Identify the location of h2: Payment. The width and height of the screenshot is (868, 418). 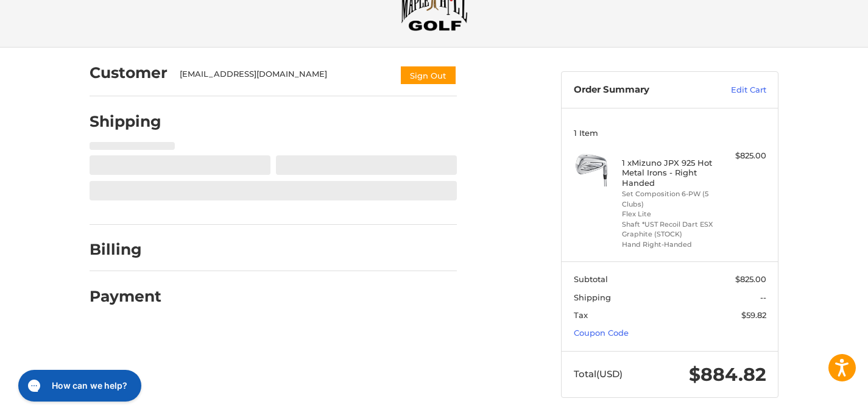
(126, 296).